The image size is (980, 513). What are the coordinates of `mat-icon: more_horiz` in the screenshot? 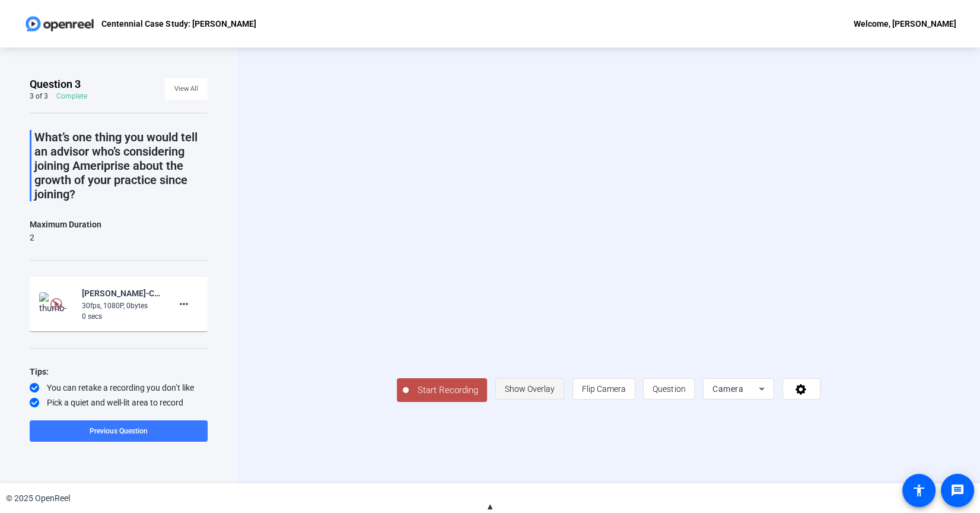 It's located at (184, 304).